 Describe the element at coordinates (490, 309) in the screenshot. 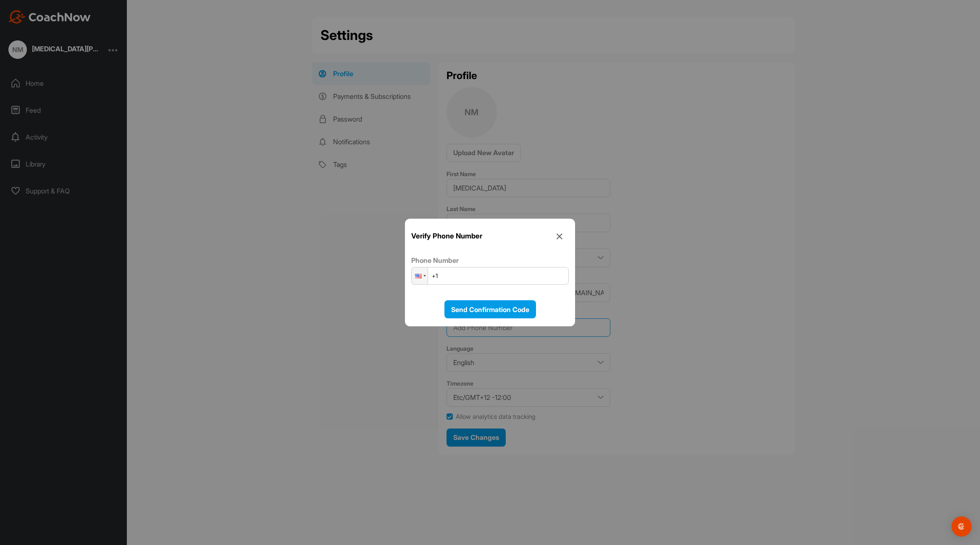

I see `button: Send Confirmation Code` at that location.